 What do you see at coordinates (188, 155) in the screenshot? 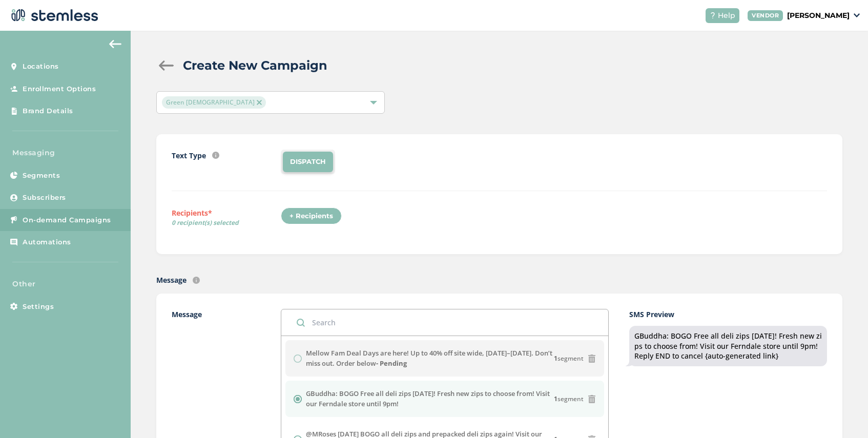
I see `label: Text Type` at bounding box center [188, 155].